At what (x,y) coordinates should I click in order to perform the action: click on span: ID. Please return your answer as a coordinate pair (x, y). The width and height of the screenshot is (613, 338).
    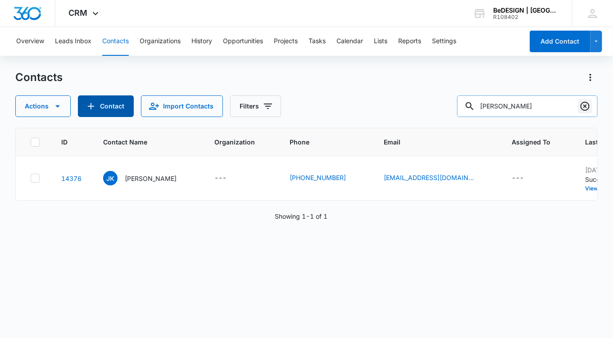
    Looking at the image, I should click on (65, 142).